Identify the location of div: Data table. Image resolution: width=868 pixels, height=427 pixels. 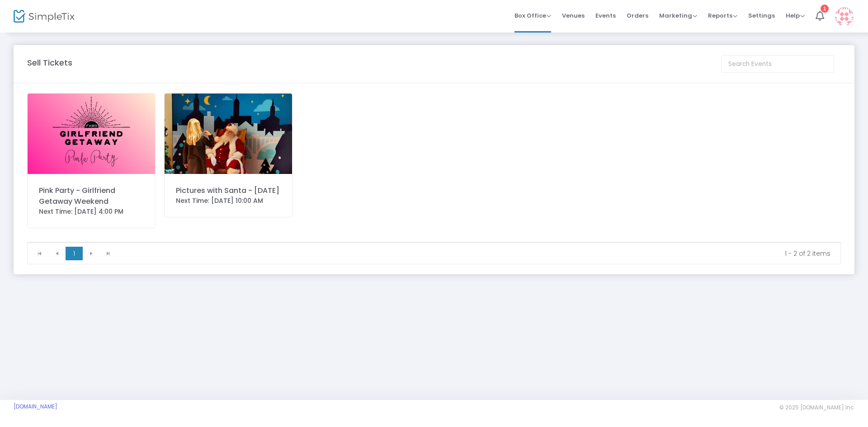
(434, 242).